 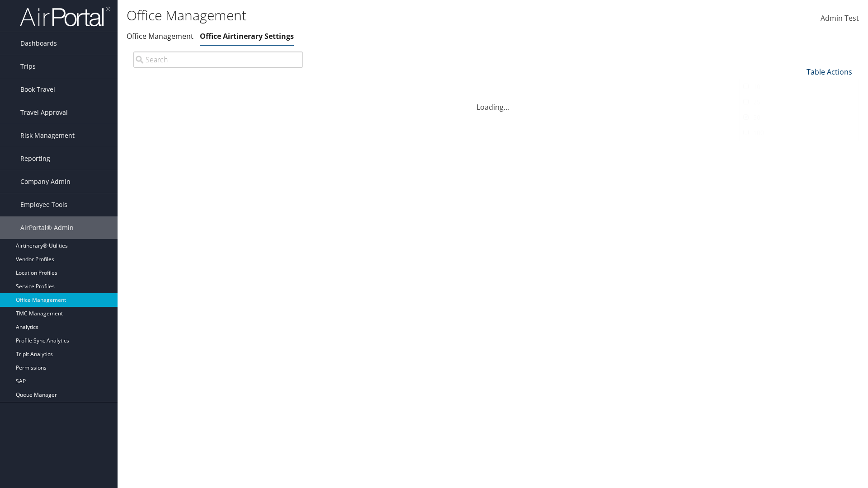 What do you see at coordinates (35, 159) in the screenshot?
I see `span: Reporting` at bounding box center [35, 159].